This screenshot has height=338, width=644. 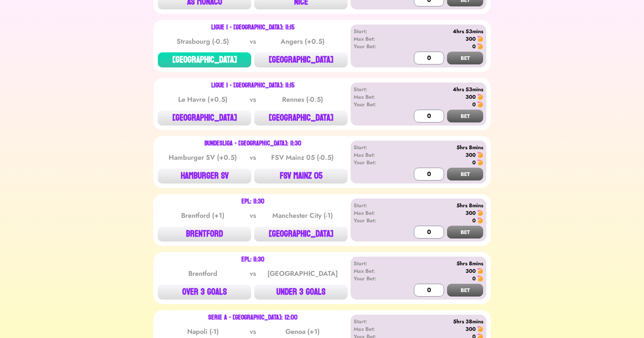 What do you see at coordinates (203, 157) in the screenshot?
I see `div: Hamburger SV (+0.5)` at bounding box center [203, 157].